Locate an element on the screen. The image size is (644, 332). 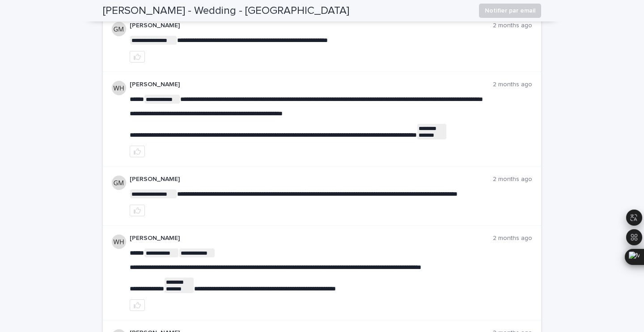
button: Notifier par email is located at coordinates (510, 11).